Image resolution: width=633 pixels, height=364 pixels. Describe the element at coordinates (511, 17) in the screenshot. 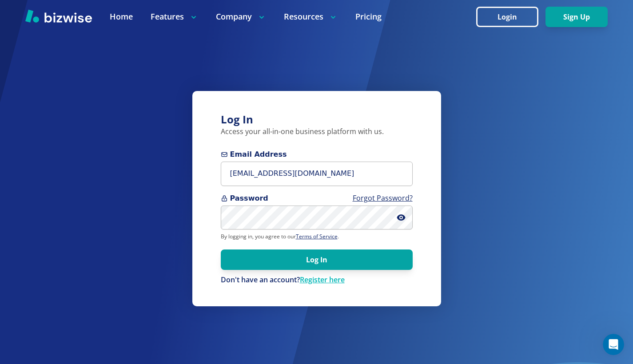

I see `a: Login` at that location.